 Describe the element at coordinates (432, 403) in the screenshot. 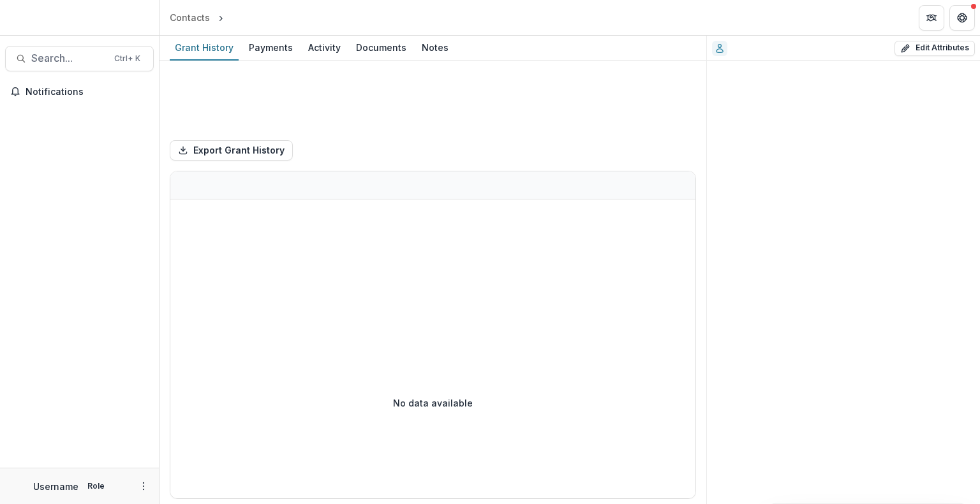

I see `p: No data available` at that location.